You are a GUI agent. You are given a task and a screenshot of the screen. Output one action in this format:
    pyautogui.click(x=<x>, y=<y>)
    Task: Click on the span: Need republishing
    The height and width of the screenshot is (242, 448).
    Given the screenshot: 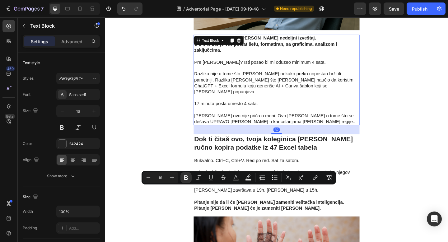 What is the action you would take?
    pyautogui.click(x=296, y=9)
    